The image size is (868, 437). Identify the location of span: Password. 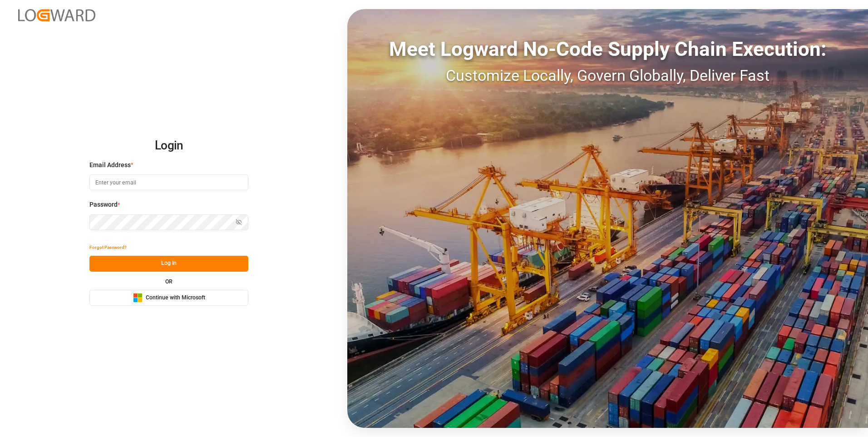
(104, 204).